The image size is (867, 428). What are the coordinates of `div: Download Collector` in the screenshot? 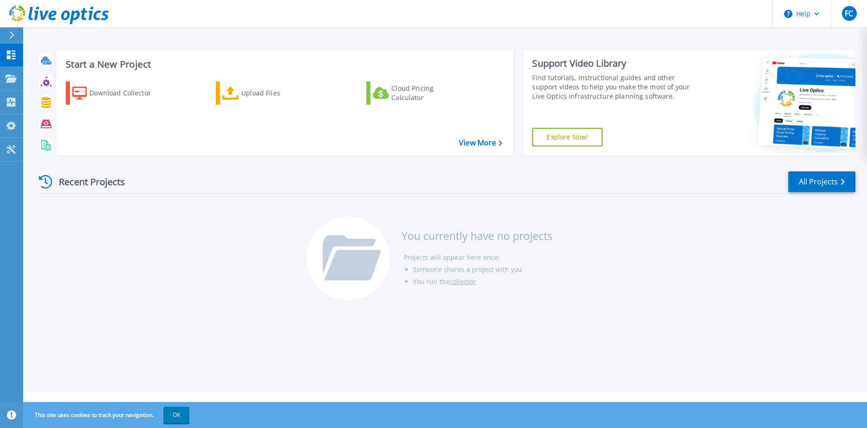 It's located at (126, 93).